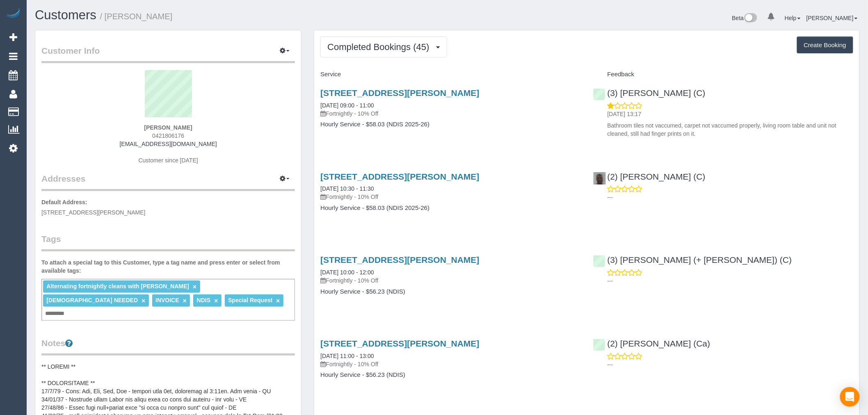 This screenshot has width=868, height=415. I want to click on img: New interface, so click(750, 19).